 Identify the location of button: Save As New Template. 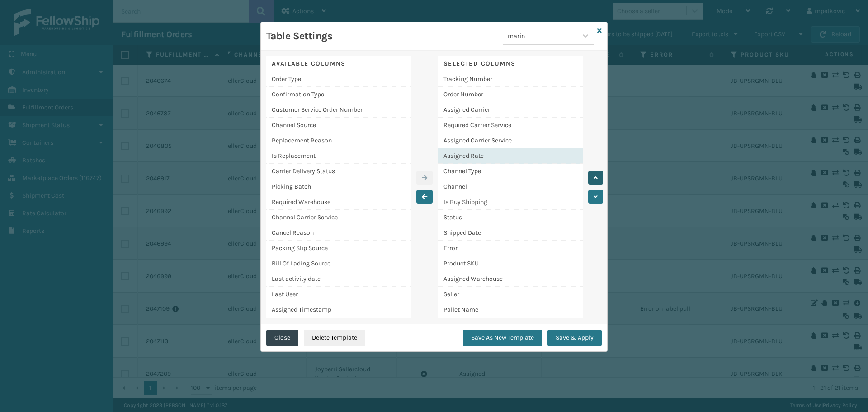
(502, 338).